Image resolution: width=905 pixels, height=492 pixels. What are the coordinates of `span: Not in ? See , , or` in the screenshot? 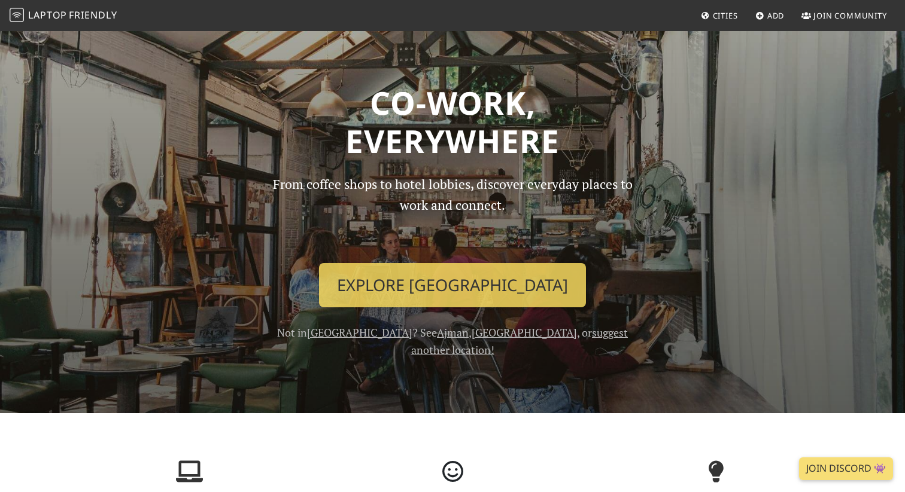 It's located at (452, 341).